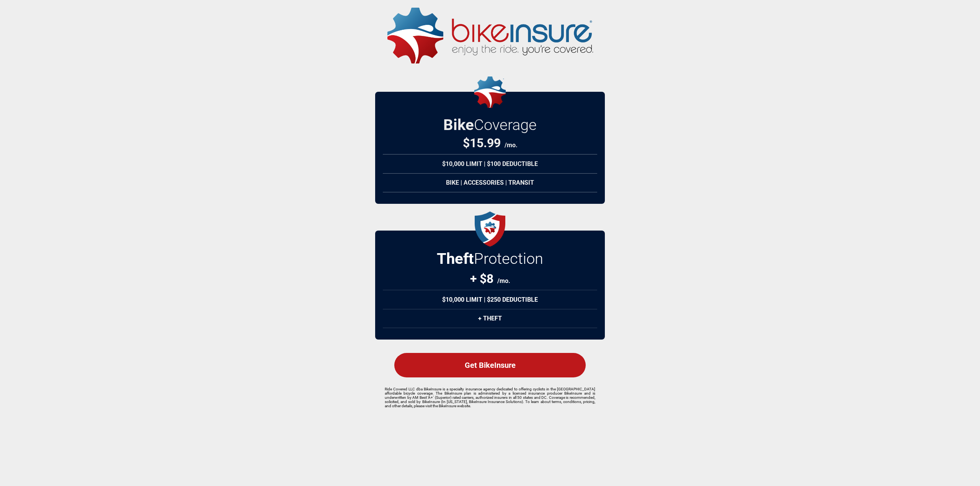 This screenshot has height=486, width=980. I want to click on strong: Theft, so click(455, 259).